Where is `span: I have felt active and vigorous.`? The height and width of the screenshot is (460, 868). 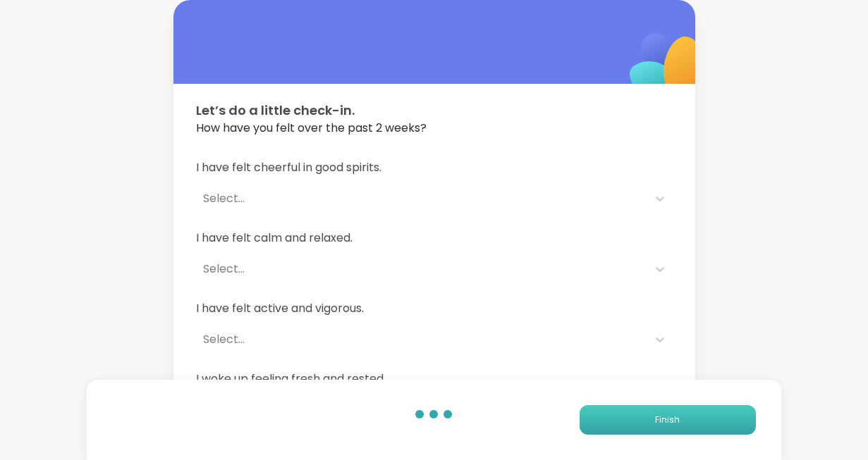
span: I have felt active and vigorous. is located at coordinates (434, 308).